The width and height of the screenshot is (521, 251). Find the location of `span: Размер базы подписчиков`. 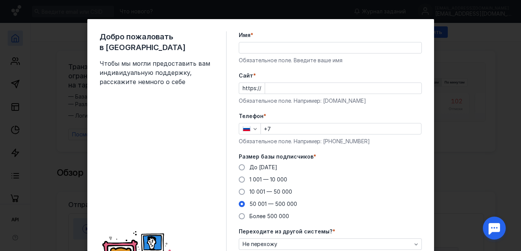

span: Размер базы подписчиков is located at coordinates (276, 157).